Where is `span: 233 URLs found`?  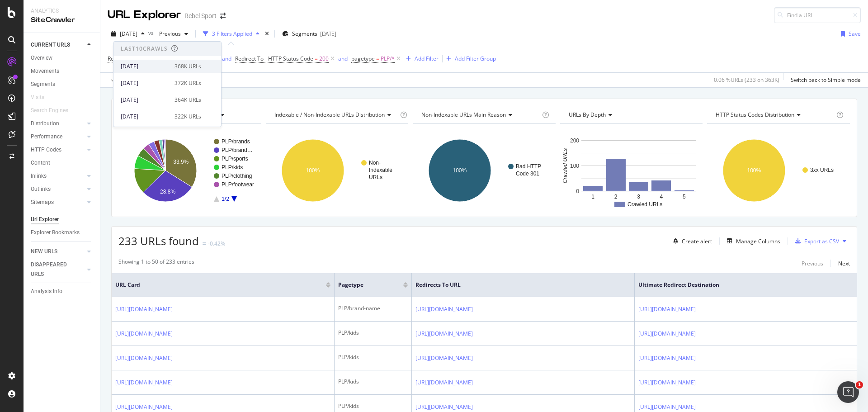
span: 233 URLs found is located at coordinates (159, 241).